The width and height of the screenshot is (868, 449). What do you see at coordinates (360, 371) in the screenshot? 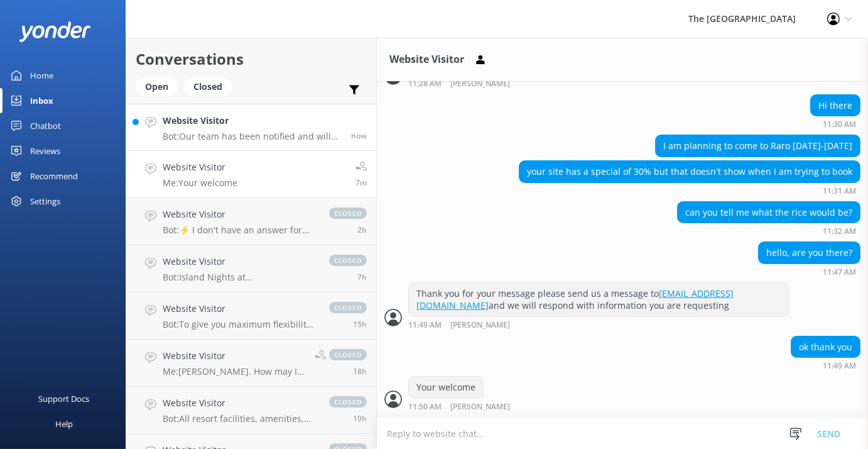
I see `span: Sep 29 2025 07:09pm (UTC -10:00) Pacific/Honolulu` at bounding box center [360, 371].